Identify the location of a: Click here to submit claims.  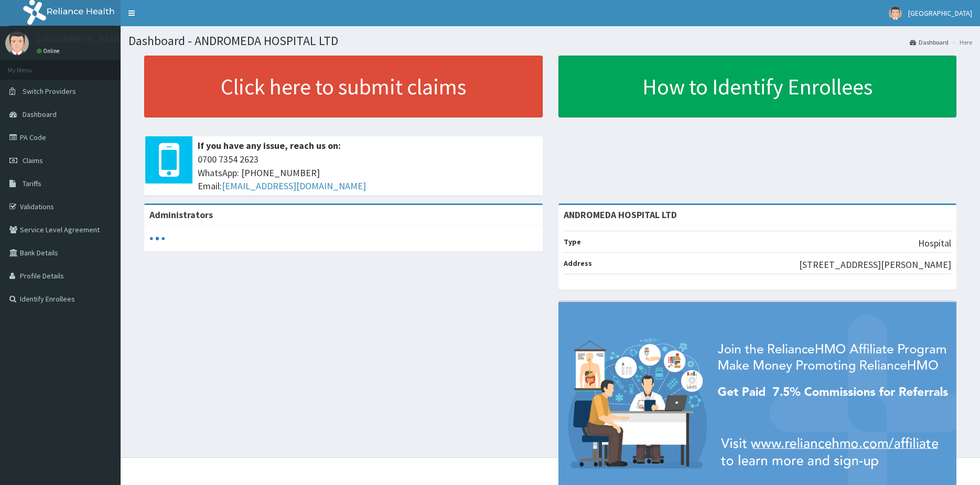
(344, 86).